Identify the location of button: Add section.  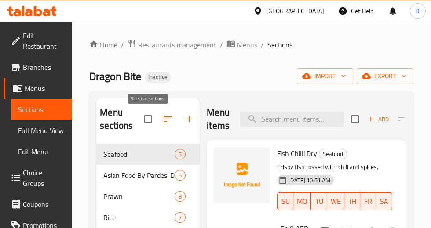
(189, 119).